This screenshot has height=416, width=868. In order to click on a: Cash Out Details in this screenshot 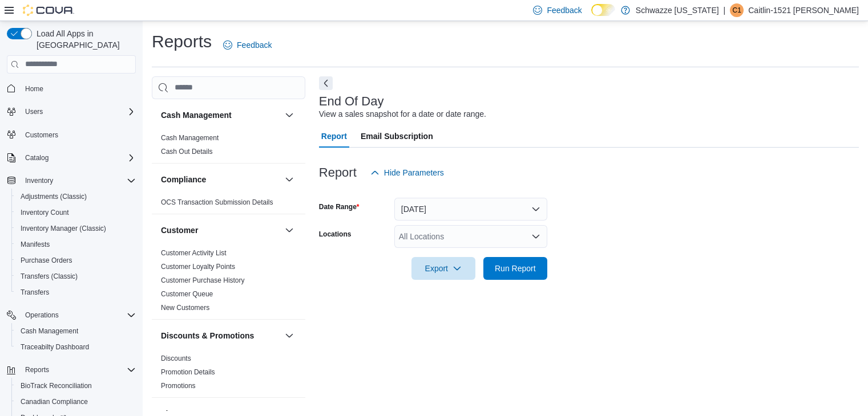, I will do `click(187, 152)`.